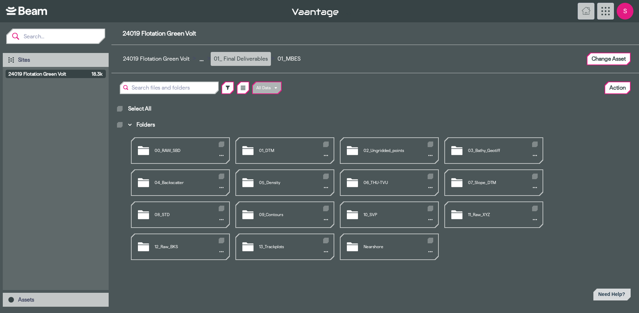 This screenshot has height=313, width=639. What do you see at coordinates (228, 88) in the screenshot?
I see `button: Filter` at bounding box center [228, 88].